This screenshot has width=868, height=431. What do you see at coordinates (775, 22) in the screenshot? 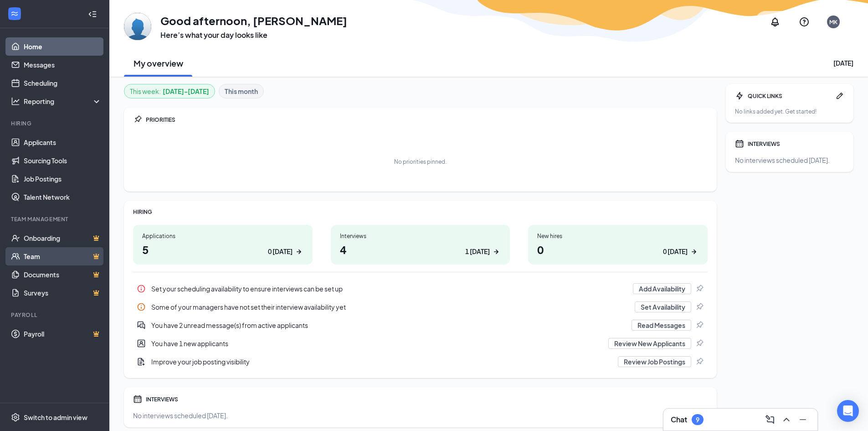
I see `svg: Notifications` at bounding box center [775, 22].